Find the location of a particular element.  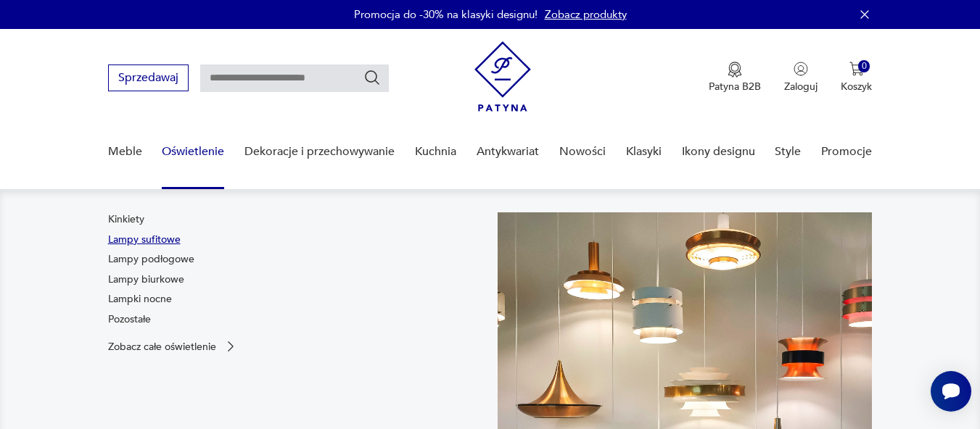

a: Dekoracje i przechowywanie is located at coordinates (319, 151).